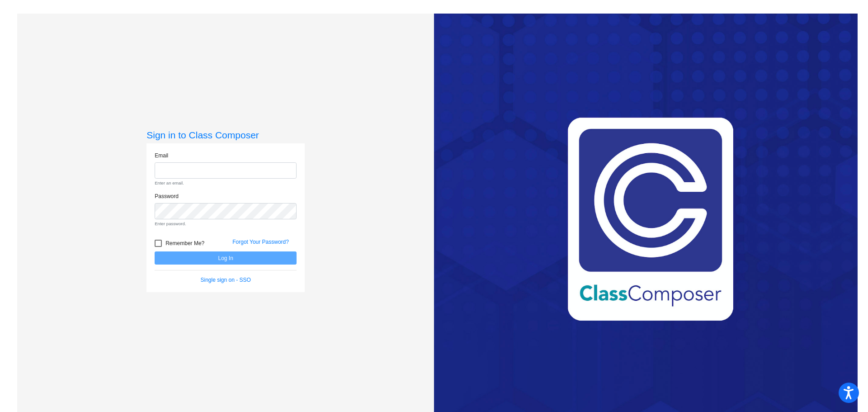 This screenshot has width=868, height=412. What do you see at coordinates (185, 243) in the screenshot?
I see `span: Remember Me?` at bounding box center [185, 243].